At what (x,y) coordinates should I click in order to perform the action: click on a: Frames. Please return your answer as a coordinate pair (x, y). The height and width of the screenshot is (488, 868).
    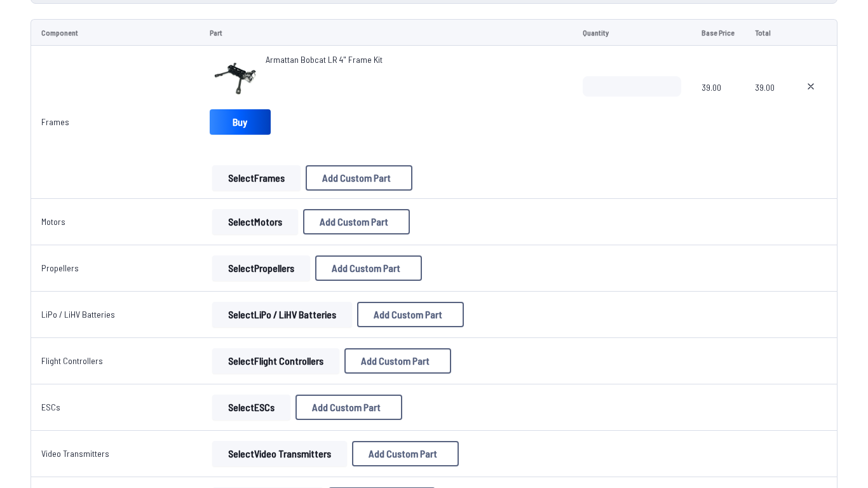
    Looking at the image, I should click on (55, 121).